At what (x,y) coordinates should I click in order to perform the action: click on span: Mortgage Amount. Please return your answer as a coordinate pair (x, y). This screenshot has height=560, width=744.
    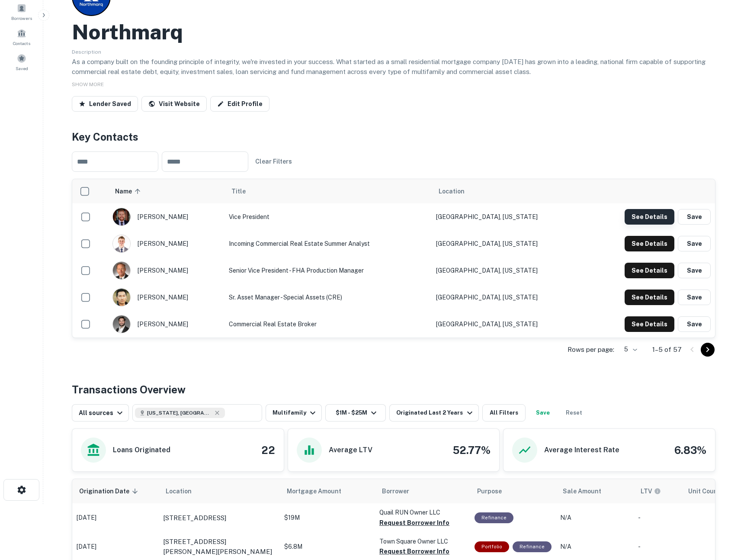
    Looking at the image, I should click on (320, 491).